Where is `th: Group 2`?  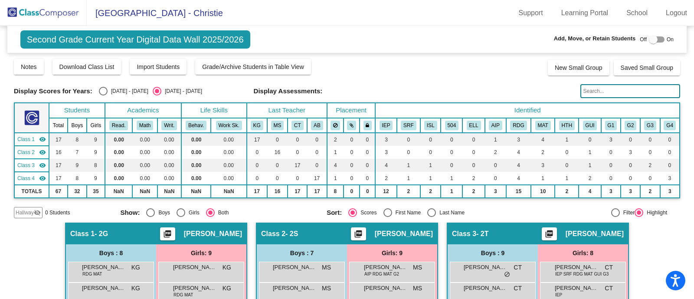 th: Group 2 is located at coordinates (630, 125).